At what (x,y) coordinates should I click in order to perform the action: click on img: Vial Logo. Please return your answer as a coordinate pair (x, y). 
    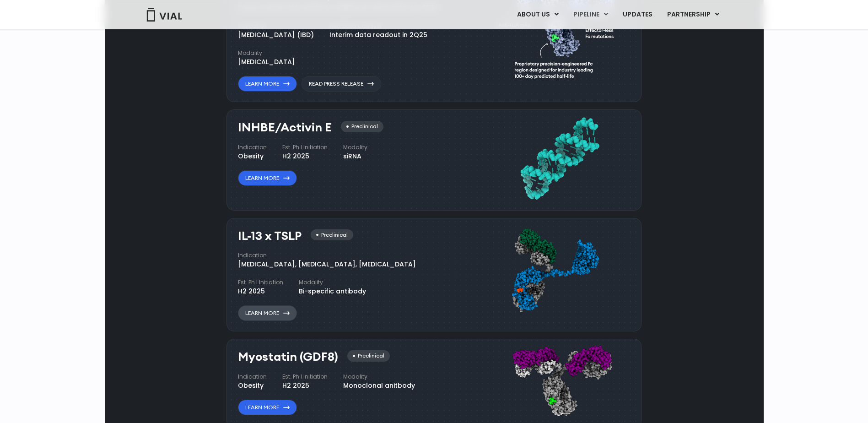
    Looking at the image, I should click on (164, 14).